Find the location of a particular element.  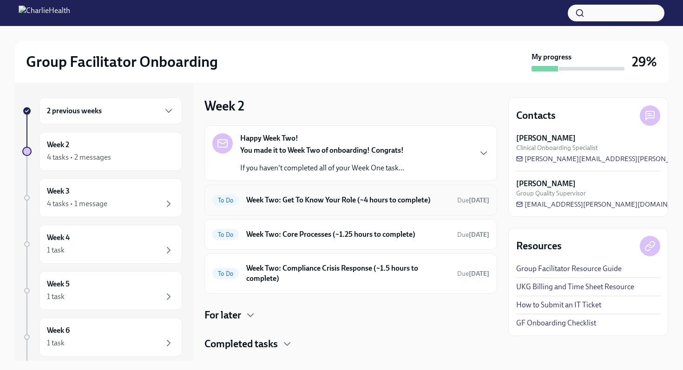

div: For later is located at coordinates (351, 316).